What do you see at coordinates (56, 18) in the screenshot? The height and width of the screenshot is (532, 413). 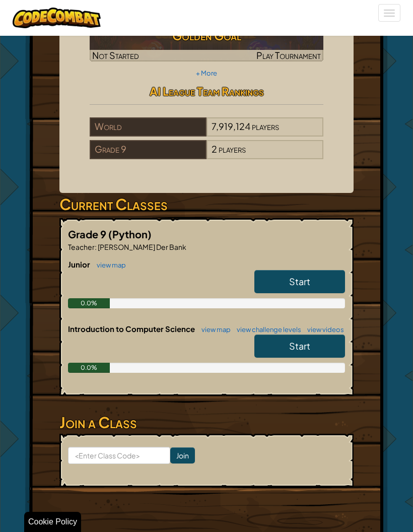 I see `img: CodeCombat logo` at bounding box center [56, 18].